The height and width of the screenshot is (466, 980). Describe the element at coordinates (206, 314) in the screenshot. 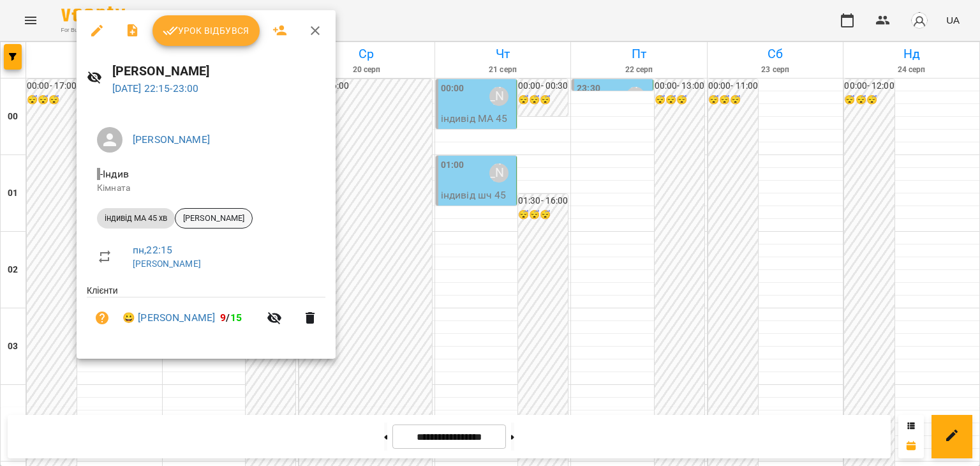

I see `ul: Клієнти` at that location.